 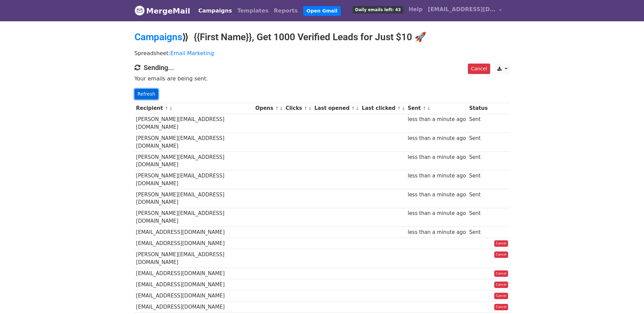 What do you see at coordinates (322, 67) in the screenshot?
I see `h4: Sending...` at bounding box center [322, 67].